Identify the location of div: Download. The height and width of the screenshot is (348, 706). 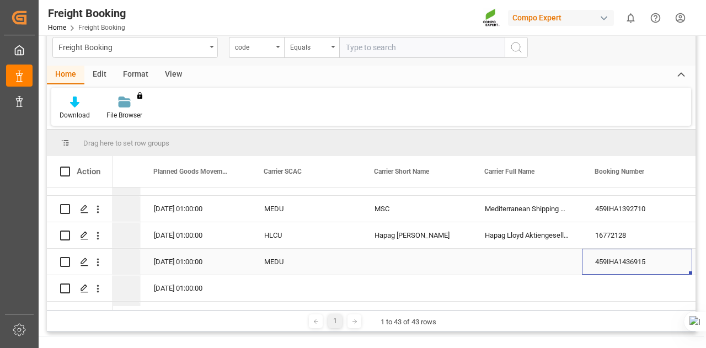
(74, 115).